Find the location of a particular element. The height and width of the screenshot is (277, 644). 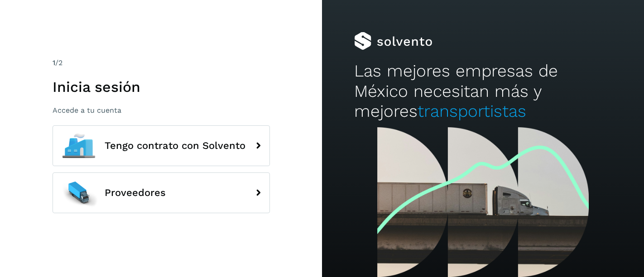

div: /2 is located at coordinates (161, 63).